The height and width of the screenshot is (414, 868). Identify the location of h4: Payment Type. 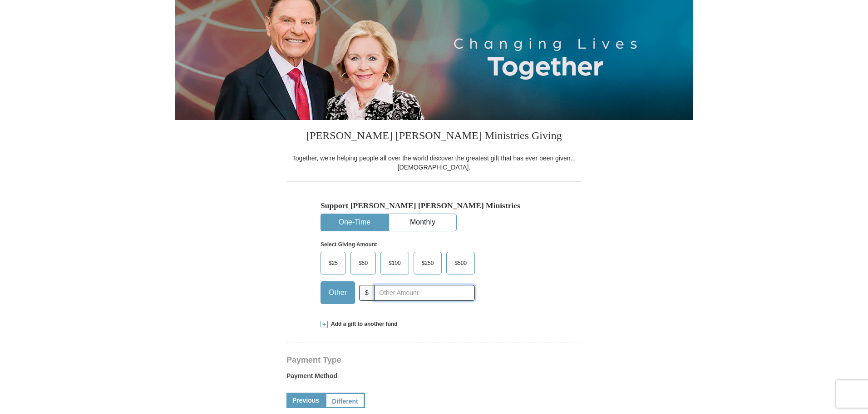
(434, 360).